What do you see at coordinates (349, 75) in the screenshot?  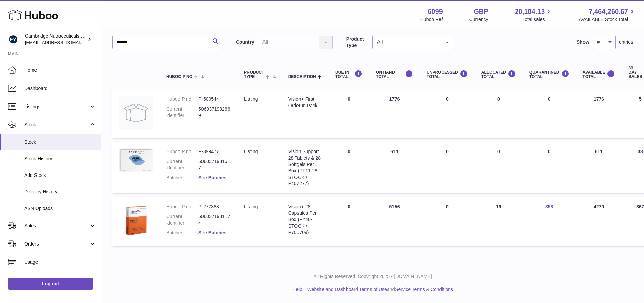 I see `div: DUE IN TOTAL` at bounding box center [349, 75].